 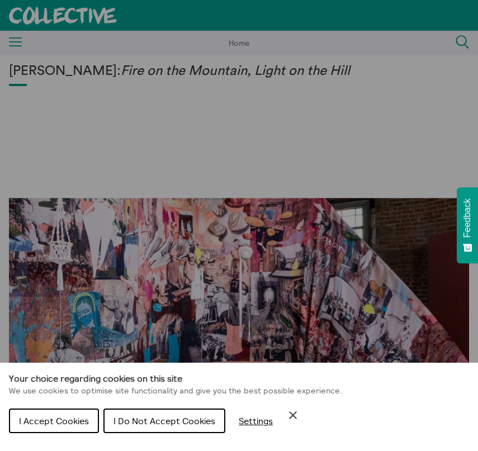 What do you see at coordinates (54, 421) in the screenshot?
I see `span: I Accept Cookies` at bounding box center [54, 421].